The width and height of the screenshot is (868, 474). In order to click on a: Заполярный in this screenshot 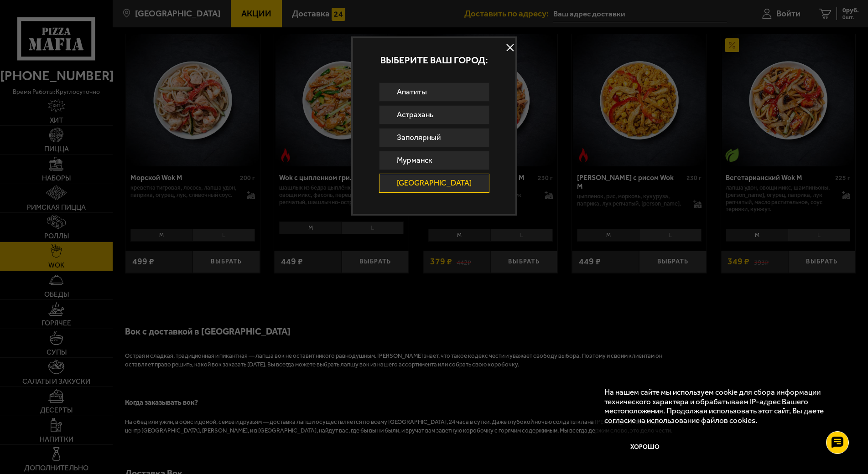, I will do `click(434, 138)`.